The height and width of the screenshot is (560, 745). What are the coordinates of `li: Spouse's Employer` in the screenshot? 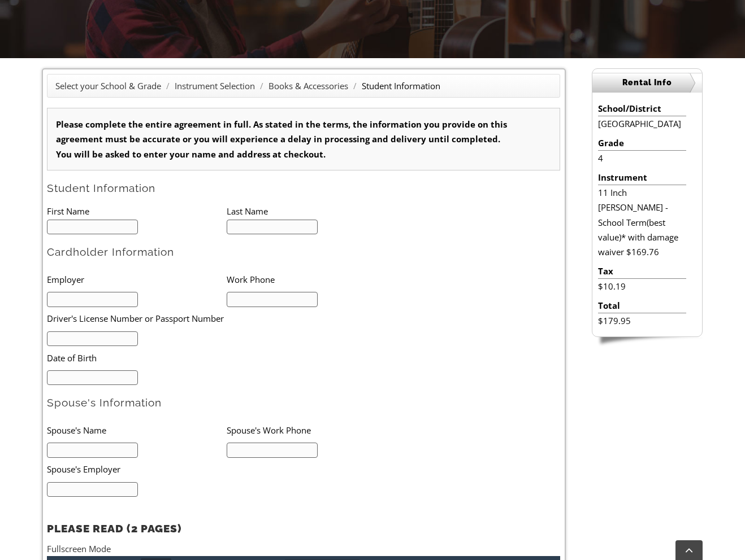 It's located at (208, 469).